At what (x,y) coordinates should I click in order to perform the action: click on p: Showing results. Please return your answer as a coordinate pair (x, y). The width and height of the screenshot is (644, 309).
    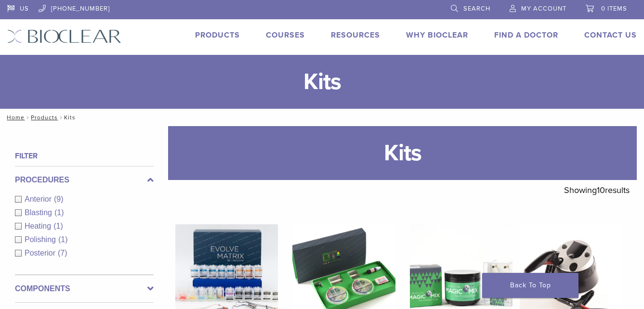
    Looking at the image, I should click on (596, 190).